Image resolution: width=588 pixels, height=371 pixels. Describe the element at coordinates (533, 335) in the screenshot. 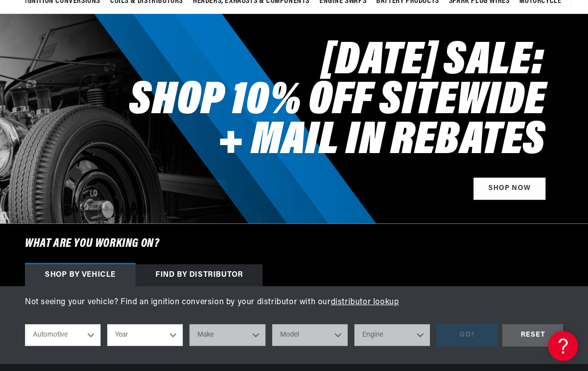

I see `div: RESET` at that location.